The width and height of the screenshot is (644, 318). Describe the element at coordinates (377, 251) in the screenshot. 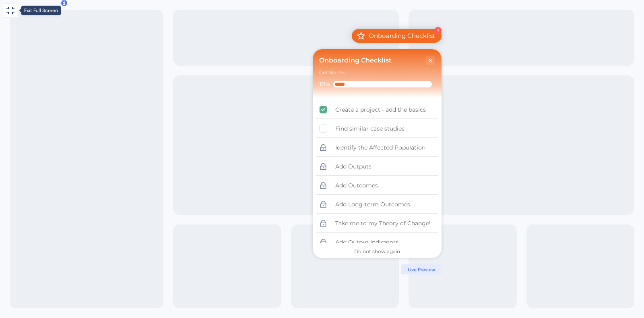

I see `div: Do not show again` at that location.